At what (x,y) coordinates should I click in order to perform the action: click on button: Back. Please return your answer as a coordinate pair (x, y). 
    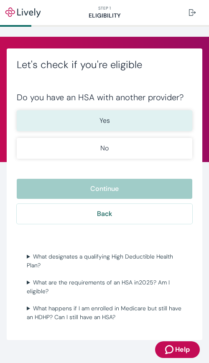
    Looking at the image, I should click on (104, 214).